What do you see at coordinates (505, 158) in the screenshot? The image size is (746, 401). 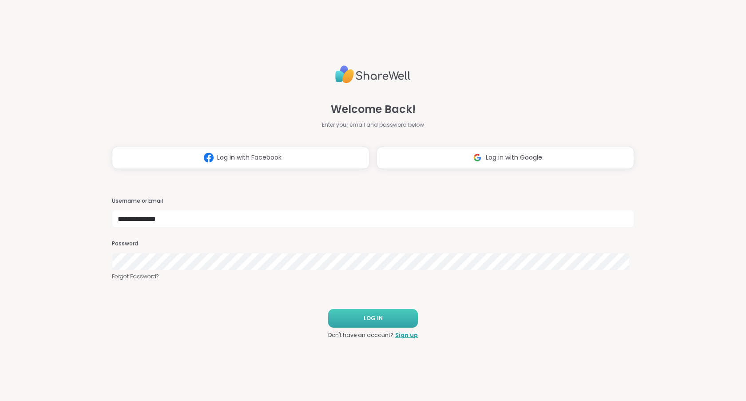 I see `button: Log in with Google` at bounding box center [505, 158].